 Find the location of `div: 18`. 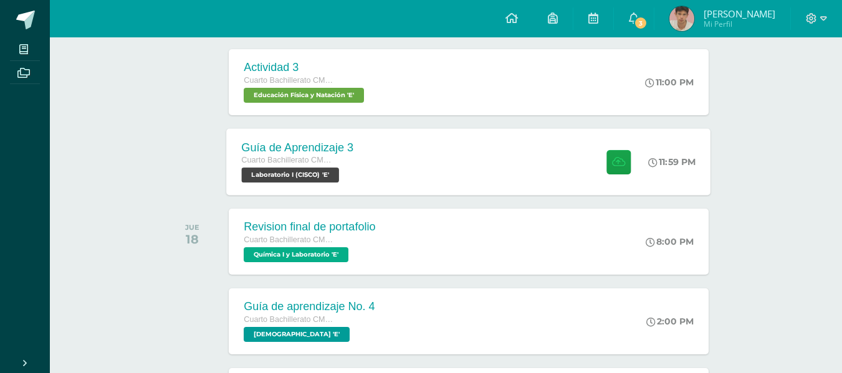

div: 18 is located at coordinates (192, 239).